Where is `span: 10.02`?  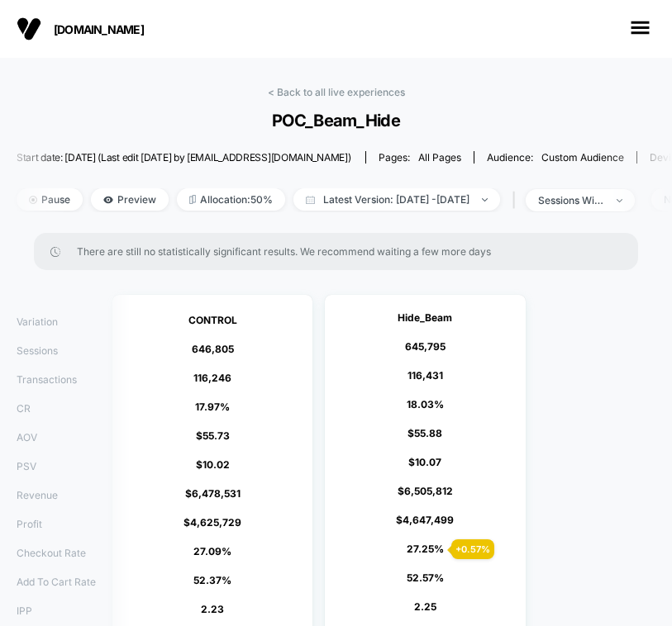 span: 10.02 is located at coordinates (215, 465).